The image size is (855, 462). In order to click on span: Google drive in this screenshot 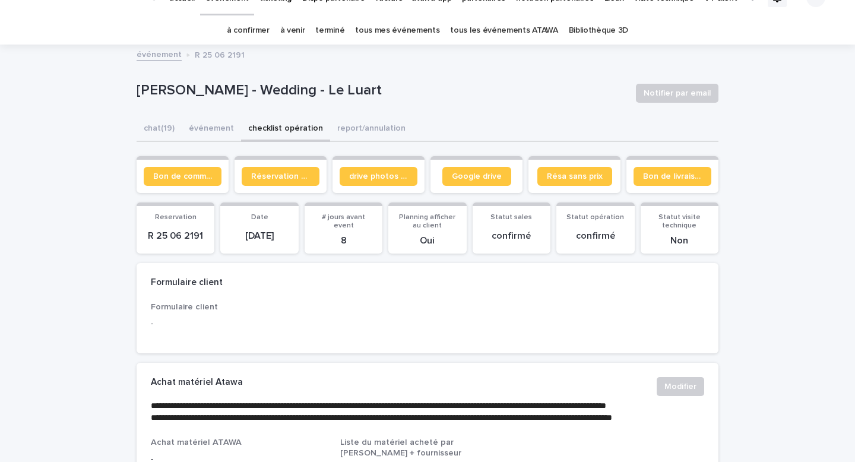, I will do `click(477, 176)`.